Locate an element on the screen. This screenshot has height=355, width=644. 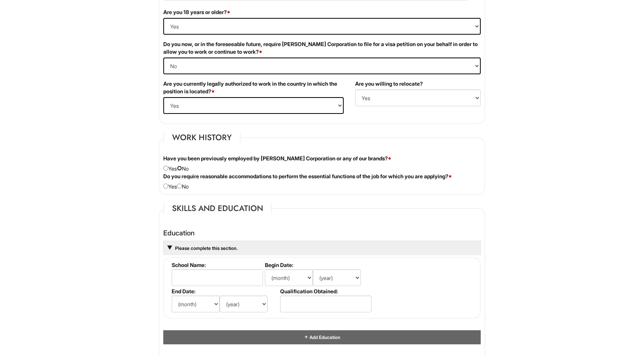
h4: Education is located at coordinates (322, 233).